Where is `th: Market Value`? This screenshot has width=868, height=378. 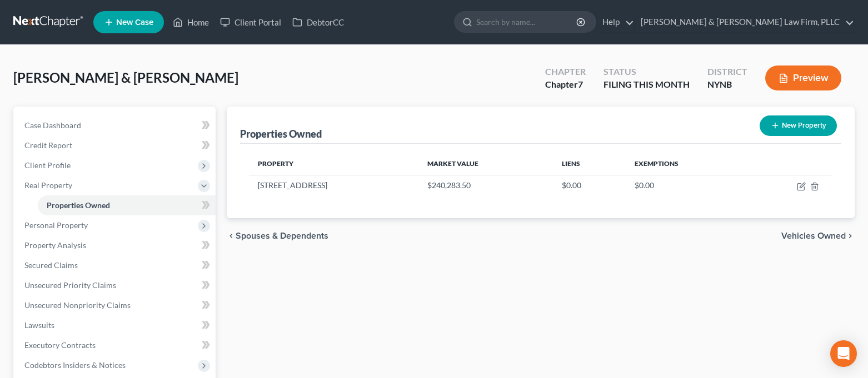
th: Market Value is located at coordinates (486, 164).